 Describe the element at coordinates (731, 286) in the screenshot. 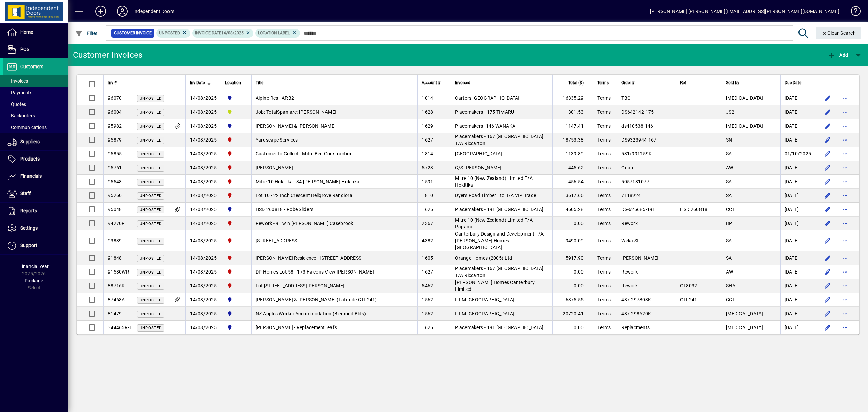

I see `span: SHA` at that location.